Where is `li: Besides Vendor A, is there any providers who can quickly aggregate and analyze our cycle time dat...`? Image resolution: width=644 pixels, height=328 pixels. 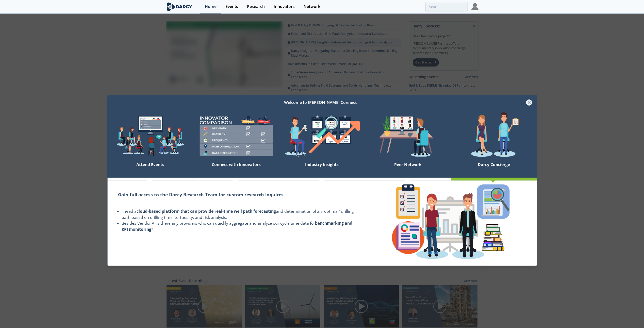
li: Besides Vendor A, is there any providers who can quickly aggregate and analyze our cycle time dat... is located at coordinates (238, 226).